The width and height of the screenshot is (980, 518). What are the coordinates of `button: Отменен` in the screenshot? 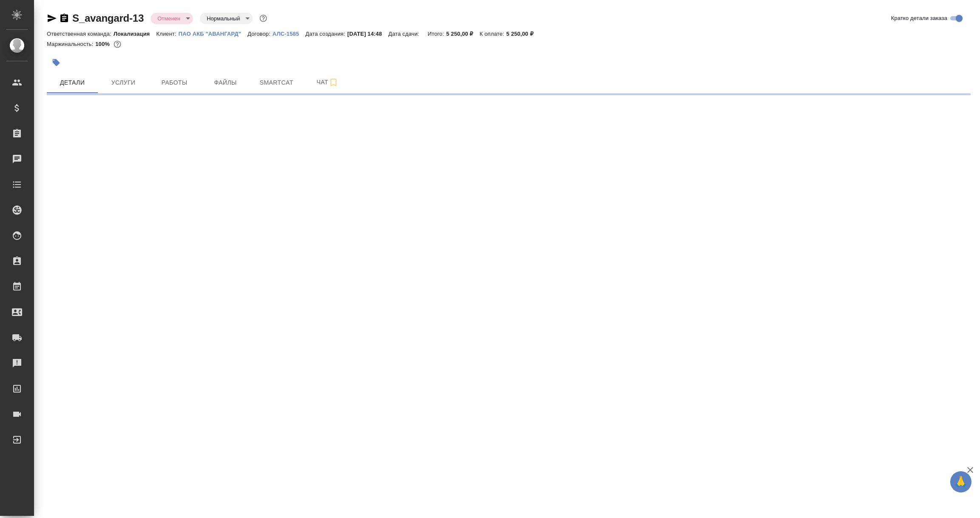 It's located at (168, 18).